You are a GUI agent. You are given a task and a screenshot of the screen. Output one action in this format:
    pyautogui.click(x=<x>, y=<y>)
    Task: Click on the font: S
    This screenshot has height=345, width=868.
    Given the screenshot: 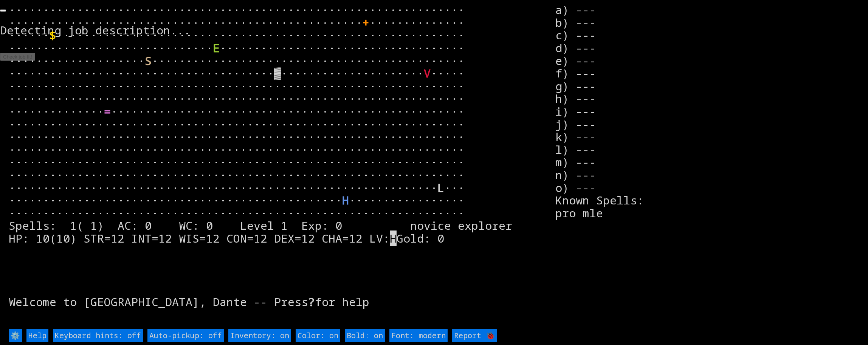 What is the action you would take?
    pyautogui.click(x=148, y=61)
    